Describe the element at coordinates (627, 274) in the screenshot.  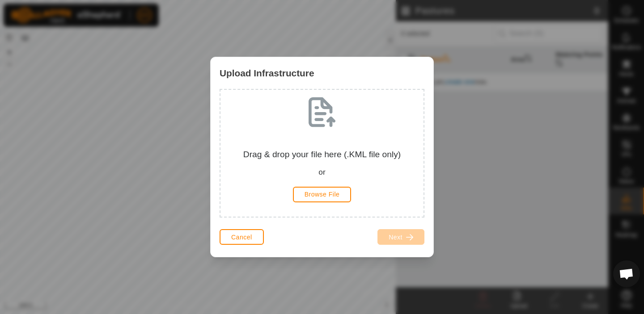
I see `div: Open chat` at that location.